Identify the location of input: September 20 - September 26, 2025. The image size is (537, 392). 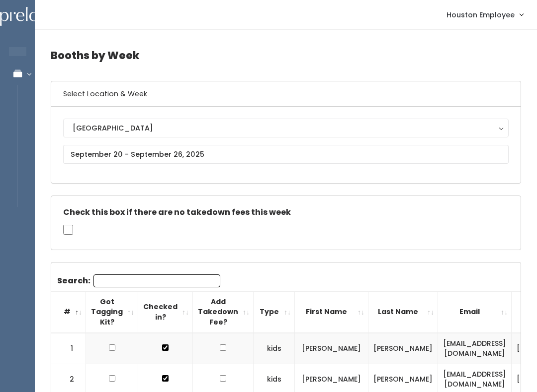
(286, 154).